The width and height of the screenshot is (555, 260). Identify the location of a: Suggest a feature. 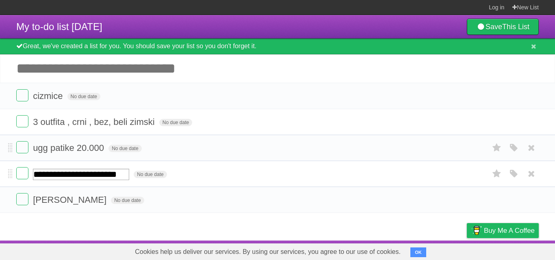
(513, 251).